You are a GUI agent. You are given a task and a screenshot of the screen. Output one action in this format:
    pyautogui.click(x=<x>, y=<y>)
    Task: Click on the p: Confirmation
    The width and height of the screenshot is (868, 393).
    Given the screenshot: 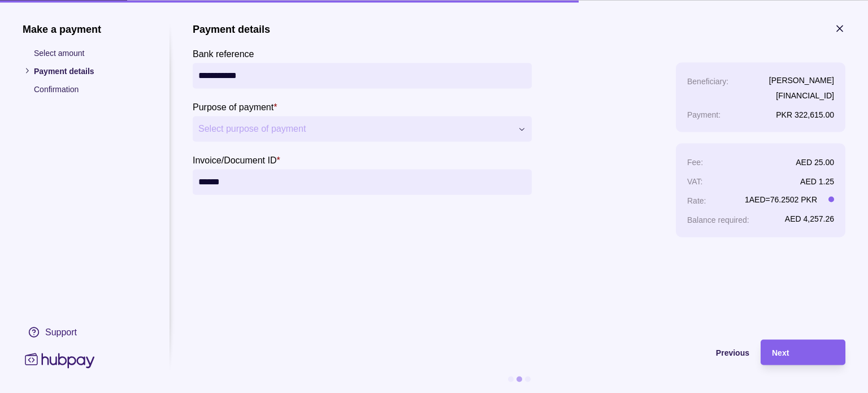 What is the action you would take?
    pyautogui.click(x=90, y=89)
    